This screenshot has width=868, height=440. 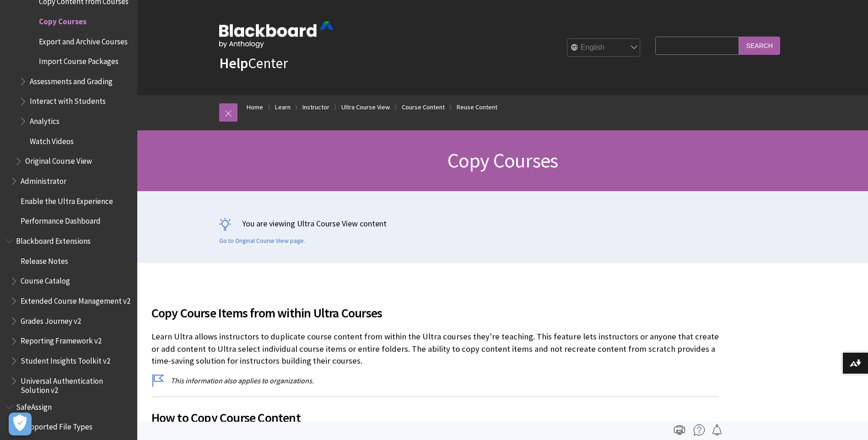 What do you see at coordinates (52, 139) in the screenshot?
I see `span: Watch Videos` at bounding box center [52, 139].